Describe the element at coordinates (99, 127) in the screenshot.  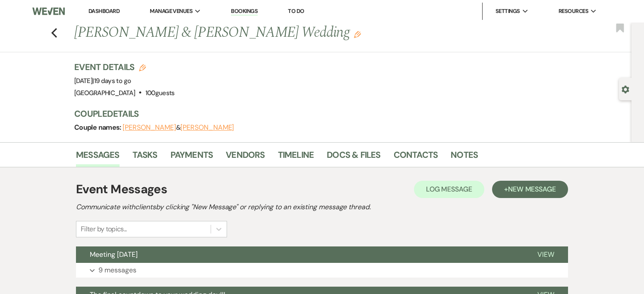
I see `span: Couple names:` at that location.